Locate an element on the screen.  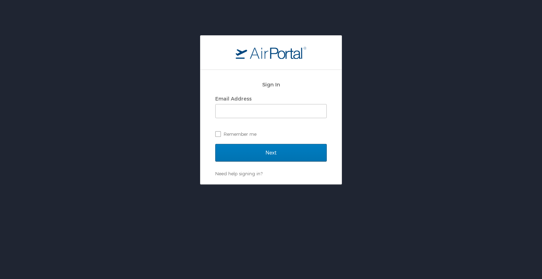
label: Remember me is located at coordinates (271, 134).